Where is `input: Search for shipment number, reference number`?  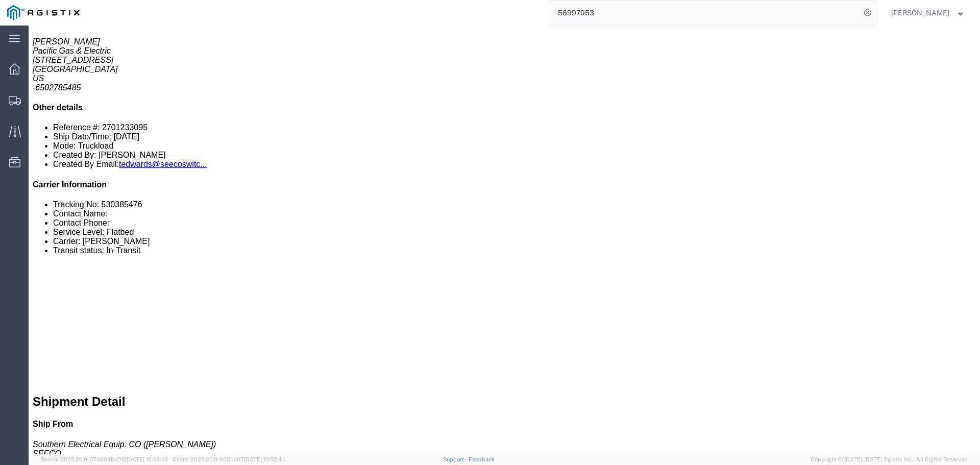
input: Search for shipment number, reference number is located at coordinates (706, 13).